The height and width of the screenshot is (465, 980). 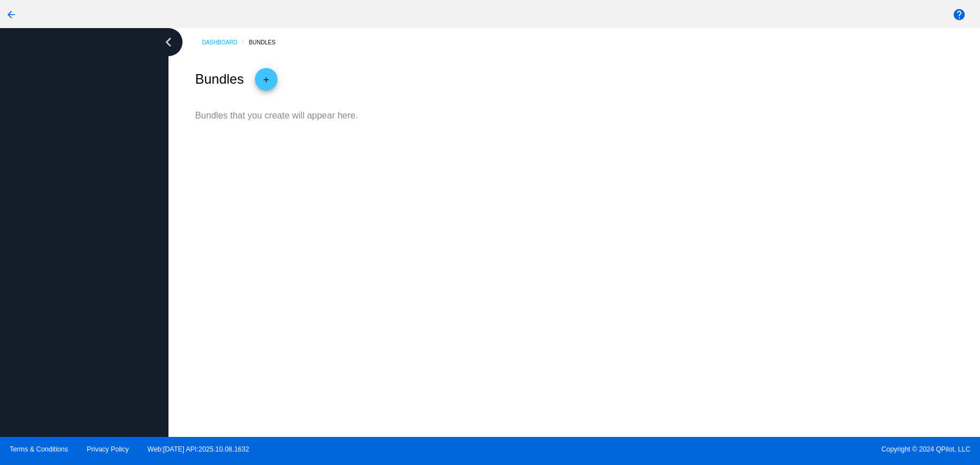 I want to click on mat-icon: arrow_back, so click(x=11, y=15).